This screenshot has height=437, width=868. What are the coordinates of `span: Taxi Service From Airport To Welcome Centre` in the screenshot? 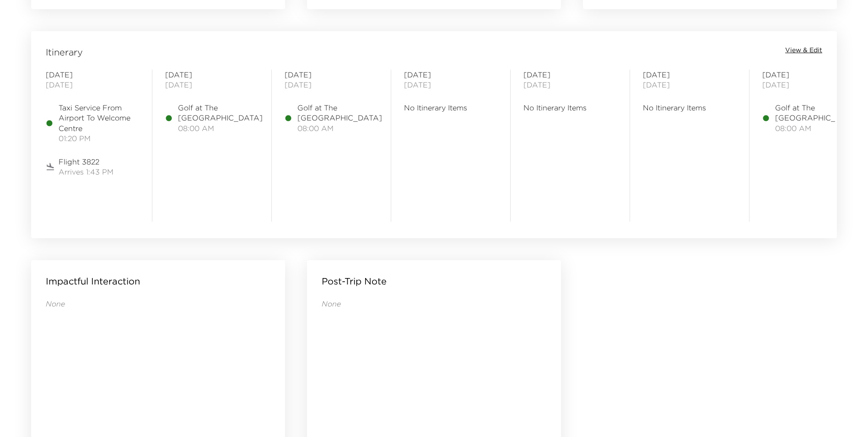 It's located at (99, 117).